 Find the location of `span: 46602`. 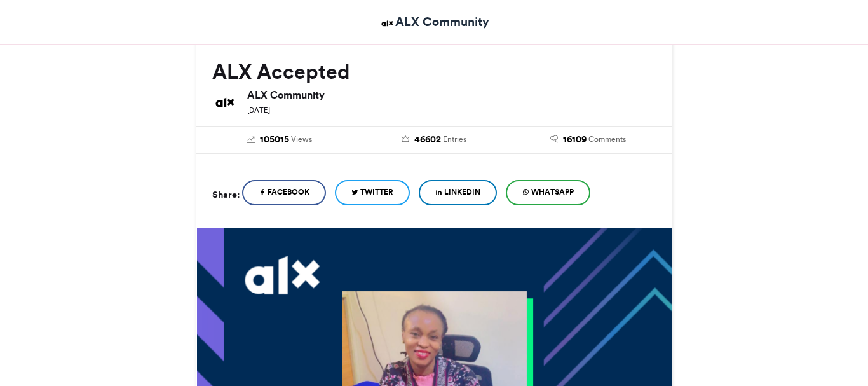

span: 46602 is located at coordinates (428, 140).